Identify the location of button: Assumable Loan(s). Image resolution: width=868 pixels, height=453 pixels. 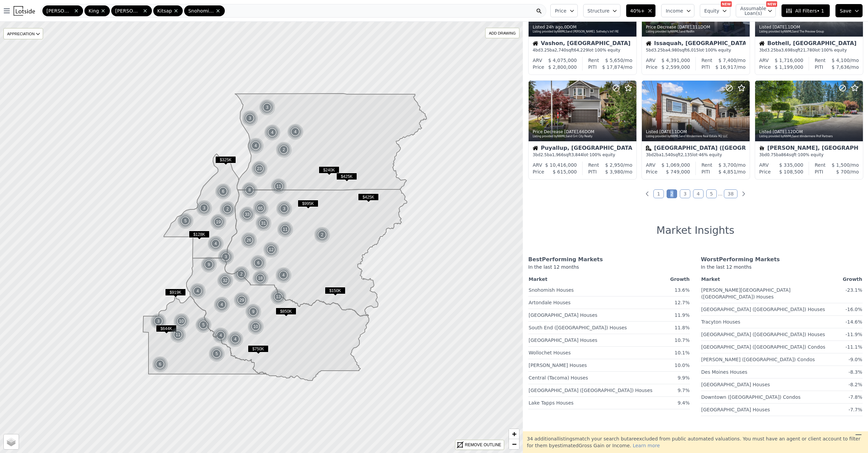
(756, 11).